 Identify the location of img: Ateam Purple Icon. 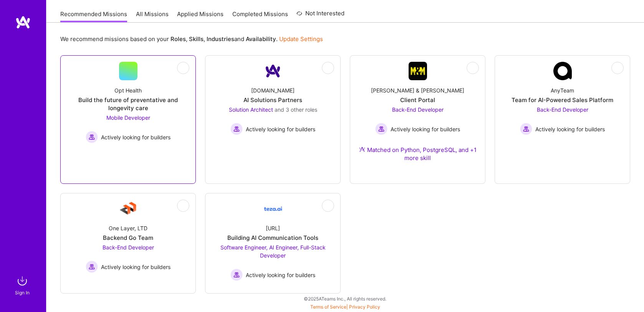
(362, 149).